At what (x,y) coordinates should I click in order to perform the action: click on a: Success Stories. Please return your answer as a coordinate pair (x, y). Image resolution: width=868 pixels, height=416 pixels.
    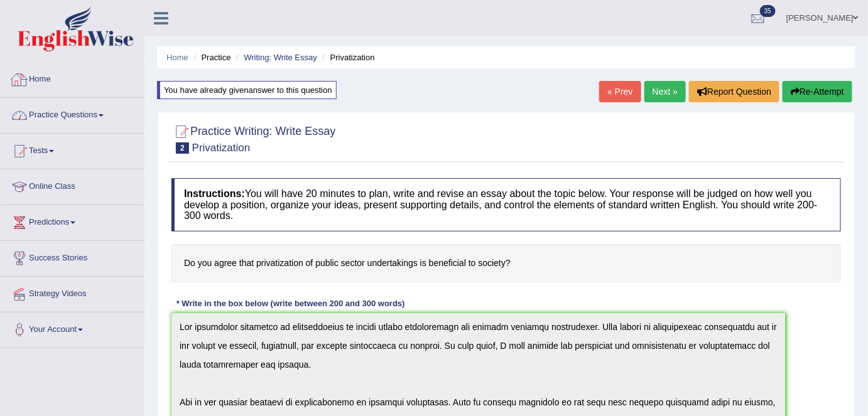
    Looking at the image, I should click on (72, 256).